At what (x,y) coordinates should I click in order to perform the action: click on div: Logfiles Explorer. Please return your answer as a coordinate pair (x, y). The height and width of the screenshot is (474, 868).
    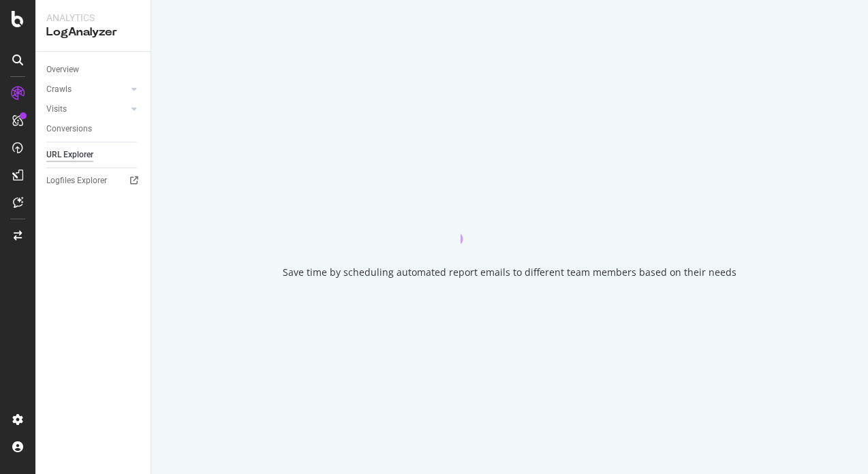
    Looking at the image, I should click on (77, 180).